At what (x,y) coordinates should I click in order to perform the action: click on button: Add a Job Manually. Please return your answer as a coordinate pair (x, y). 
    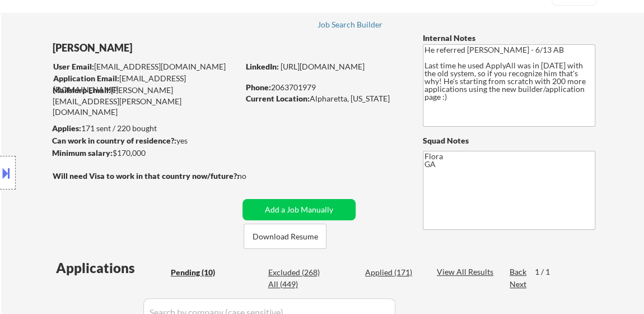
    Looking at the image, I should click on (299, 210).